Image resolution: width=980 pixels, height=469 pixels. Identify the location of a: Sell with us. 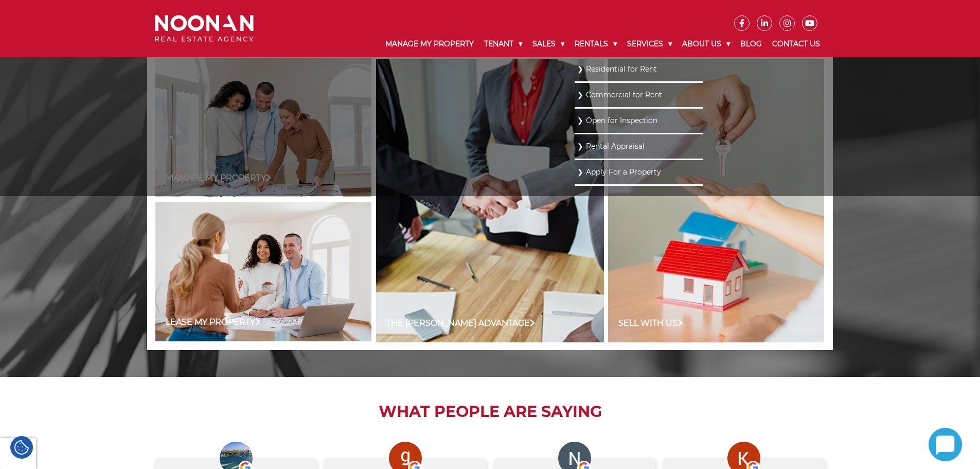
(651, 323).